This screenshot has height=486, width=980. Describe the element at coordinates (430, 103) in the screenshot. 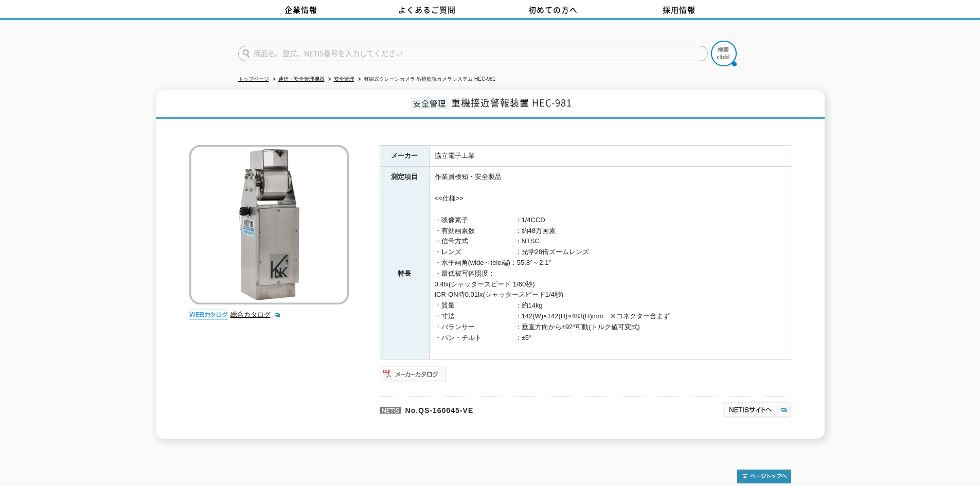

I see `span: 安全管理` at that location.